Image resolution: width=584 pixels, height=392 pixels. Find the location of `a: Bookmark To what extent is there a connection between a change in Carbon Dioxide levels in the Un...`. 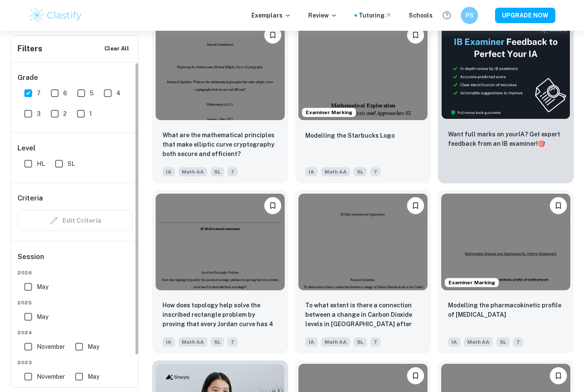

a: Bookmark To what extent is there a connection between a change in Carbon Dioxide levels in the Un... is located at coordinates (363, 272).